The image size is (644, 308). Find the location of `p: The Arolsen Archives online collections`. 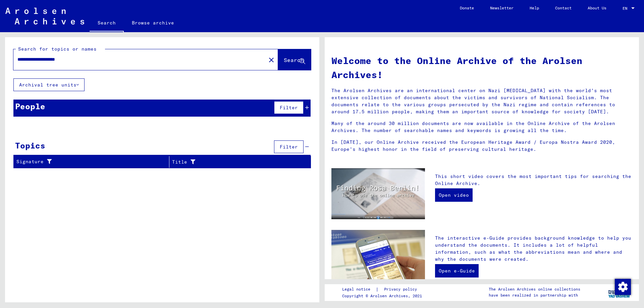

p: The Arolsen Archives online collections is located at coordinates (534, 289).